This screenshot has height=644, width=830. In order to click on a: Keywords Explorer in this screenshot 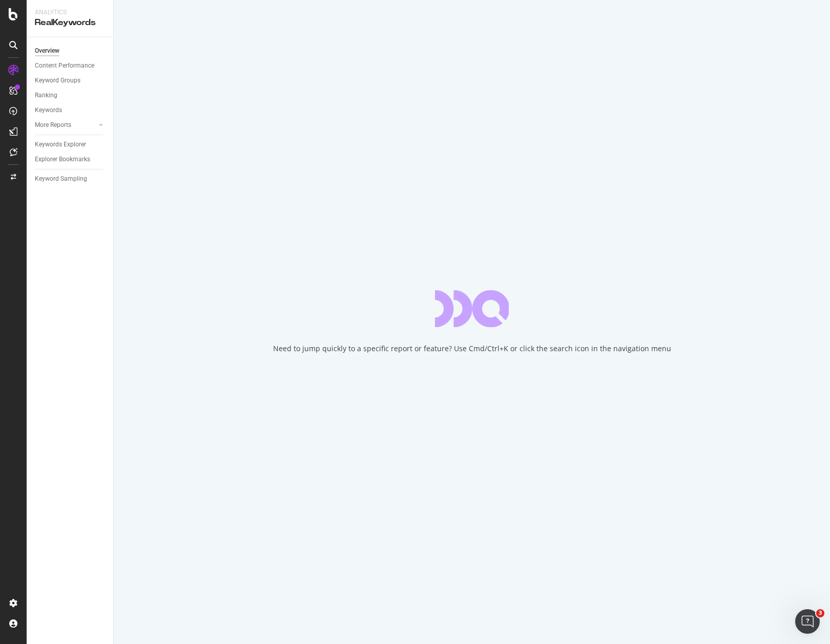, I will do `click(70, 144)`.